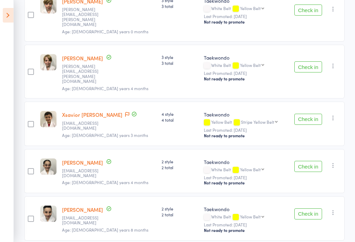  I want to click on span: 4 total, so click(179, 120).